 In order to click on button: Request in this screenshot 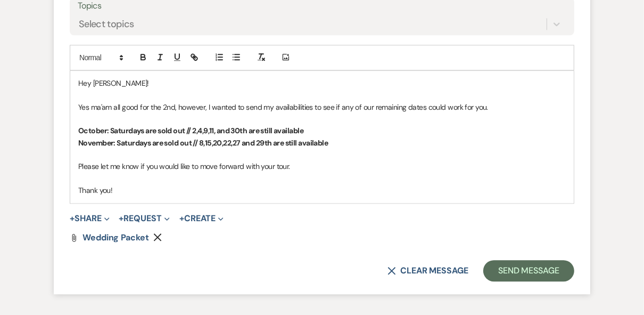, I will do `click(144, 219)`.